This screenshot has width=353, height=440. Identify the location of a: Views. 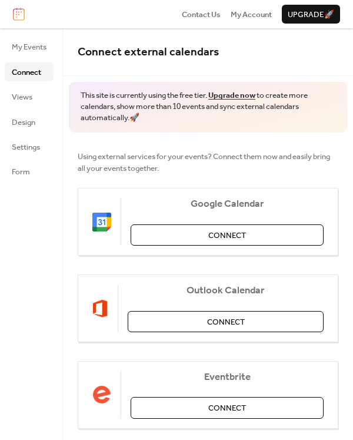
(29, 97).